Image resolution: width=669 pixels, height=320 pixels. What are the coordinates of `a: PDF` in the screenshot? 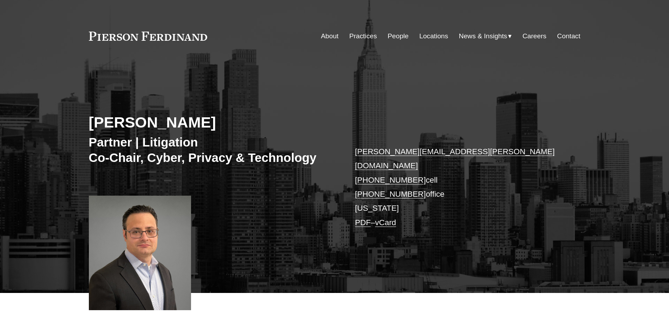 It's located at (363, 222).